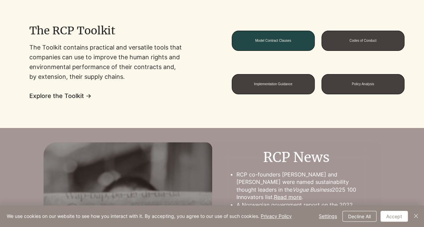 The width and height of the screenshot is (424, 227). Describe the element at coordinates (106, 62) in the screenshot. I see `p: The Toolkit contains practical and versatile tools that companies can use to improve the human ri...` at that location.